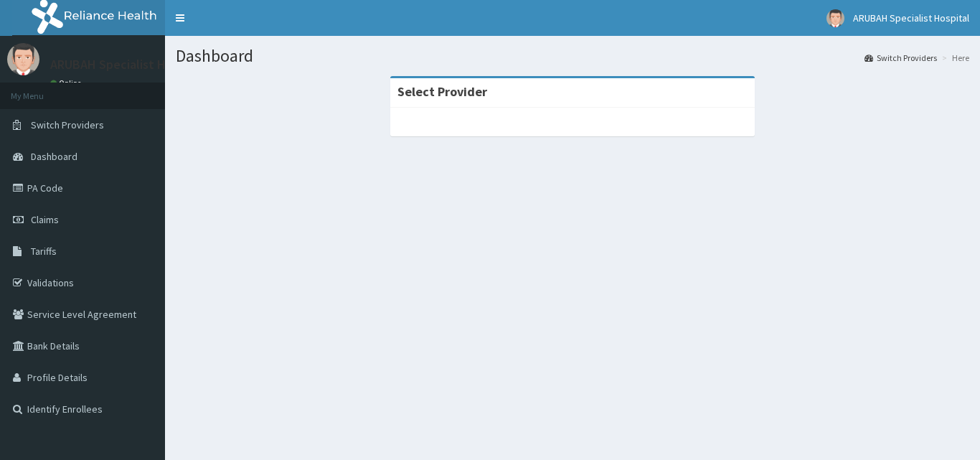 Image resolution: width=980 pixels, height=460 pixels. Describe the element at coordinates (442, 91) in the screenshot. I see `strong: Select Provider` at that location.